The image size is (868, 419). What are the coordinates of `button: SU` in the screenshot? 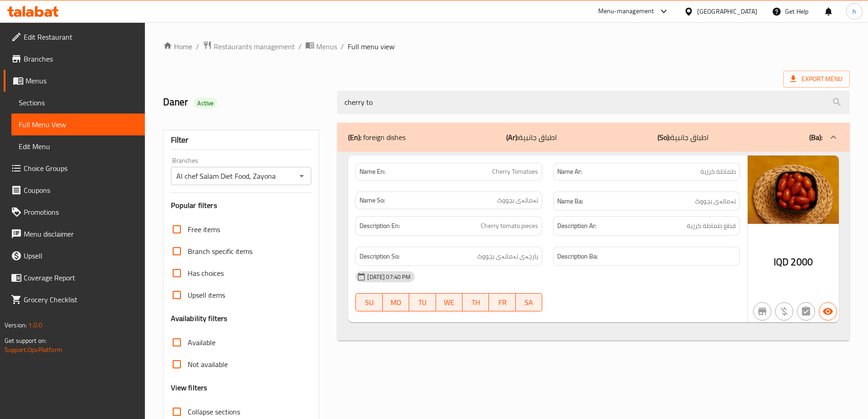 It's located at (369, 303).